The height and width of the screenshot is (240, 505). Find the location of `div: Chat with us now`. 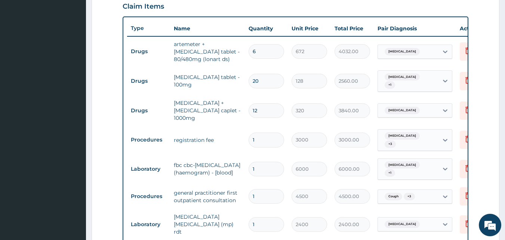

div: Chat with us now is located at coordinates (82, 47).